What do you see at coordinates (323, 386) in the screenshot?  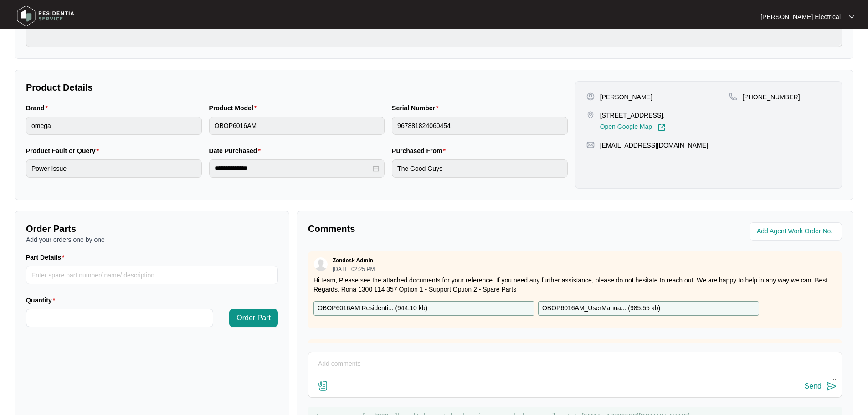 I see `img: file-attachment-doc.svg` at bounding box center [323, 386].